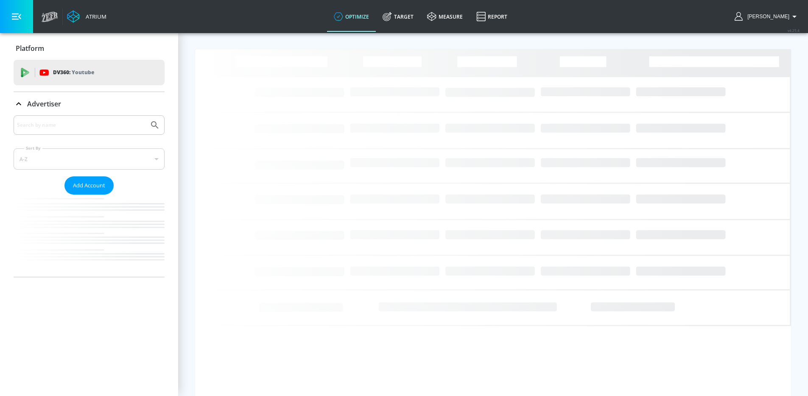 The height and width of the screenshot is (396, 808). What do you see at coordinates (89, 159) in the screenshot?
I see `div: A-Z` at bounding box center [89, 159].